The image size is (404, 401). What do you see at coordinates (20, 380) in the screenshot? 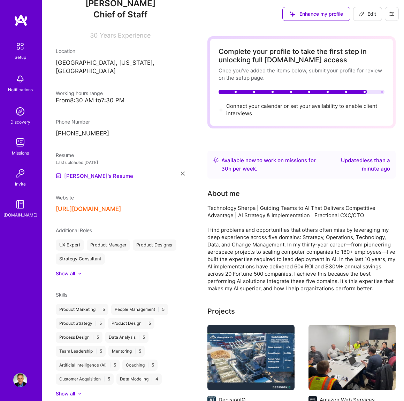
I see `a: User Avatar` at bounding box center [20, 380].